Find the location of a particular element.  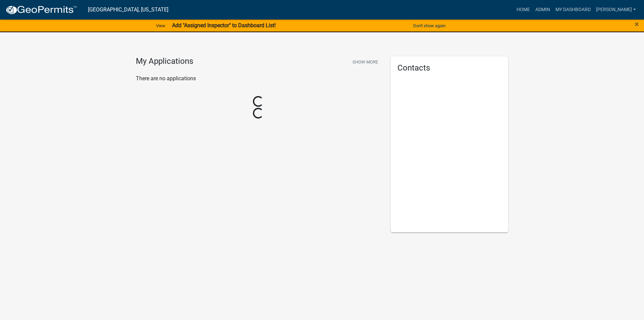

strong: Add "Assigned Inspector" to Dashboard List! is located at coordinates (224, 25).